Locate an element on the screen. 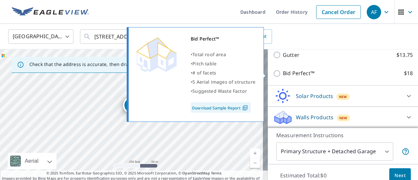 The height and width of the screenshot is (180, 418). span: Next is located at coordinates (400, 175).